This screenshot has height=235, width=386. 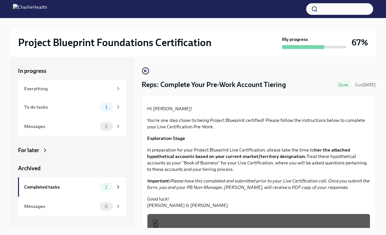 What do you see at coordinates (72, 168) in the screenshot?
I see `a: Archived` at bounding box center [72, 168].